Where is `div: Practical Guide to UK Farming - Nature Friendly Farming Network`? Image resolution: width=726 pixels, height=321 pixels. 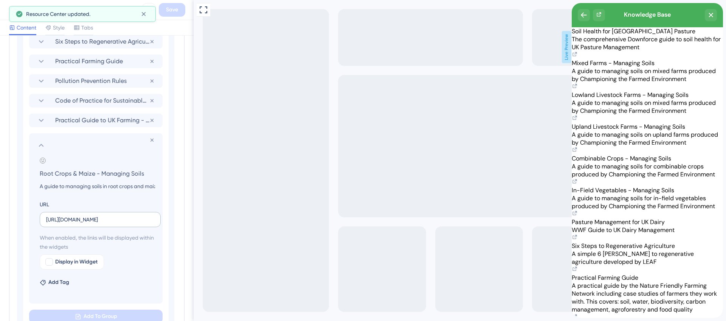 div: Practical Guide to UK Farming - Nature Friendly Farming Network is located at coordinates (96, 120).